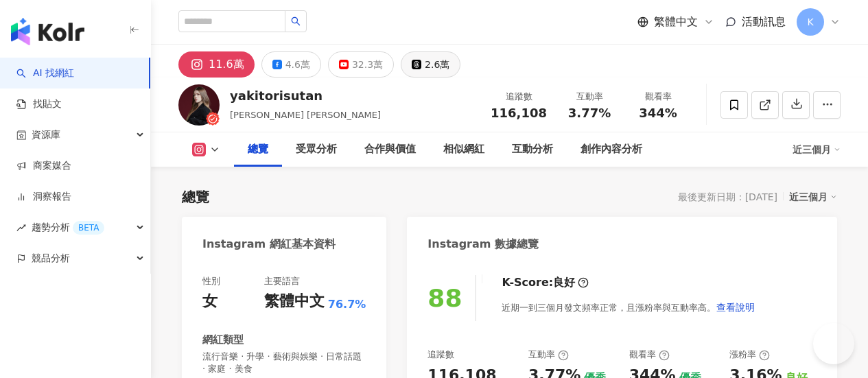 The width and height of the screenshot is (868, 378). I want to click on span: 76.7%, so click(347, 305).